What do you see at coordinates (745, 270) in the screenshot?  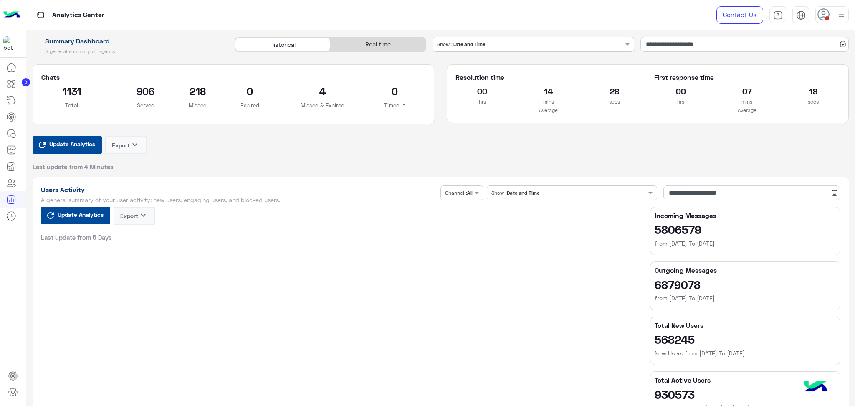 I see `h5: Outgoing Messages` at bounding box center [745, 270].